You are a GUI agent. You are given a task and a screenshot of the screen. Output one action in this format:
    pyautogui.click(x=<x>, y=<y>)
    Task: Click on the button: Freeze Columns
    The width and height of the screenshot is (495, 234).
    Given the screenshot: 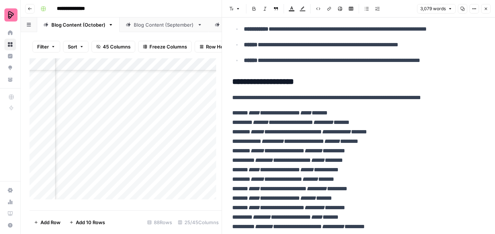 What is the action you would take?
    pyautogui.click(x=165, y=47)
    